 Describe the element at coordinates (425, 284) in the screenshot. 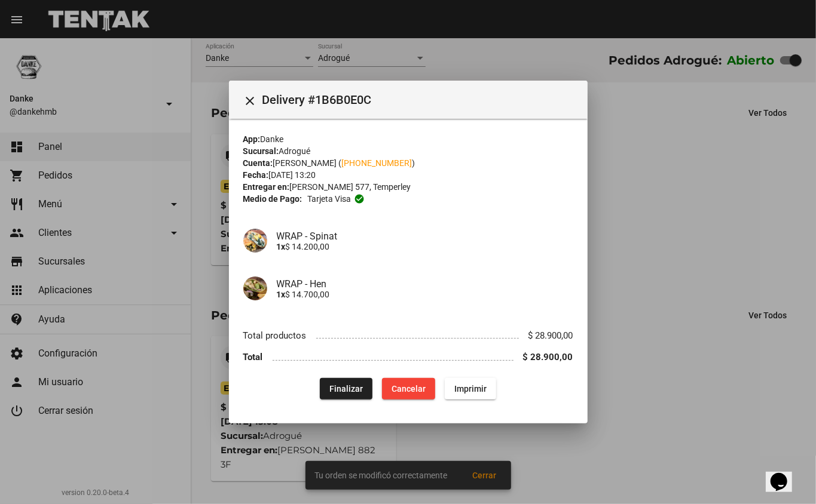

I see `h4: WRAP - Hen` at that location.